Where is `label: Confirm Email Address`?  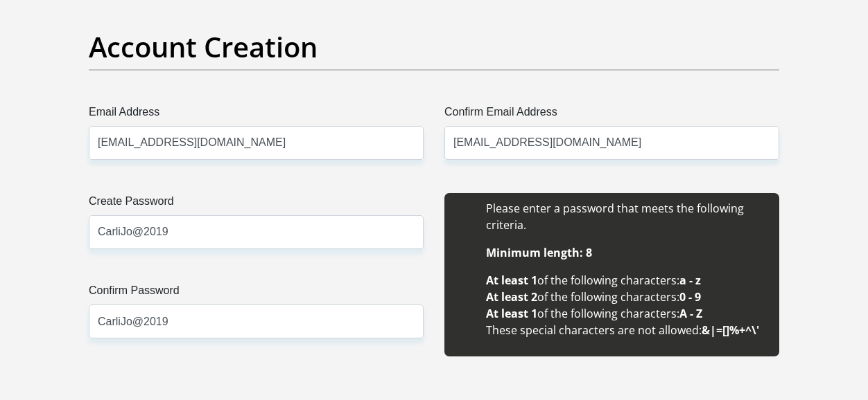 label: Confirm Email Address is located at coordinates (611, 115).